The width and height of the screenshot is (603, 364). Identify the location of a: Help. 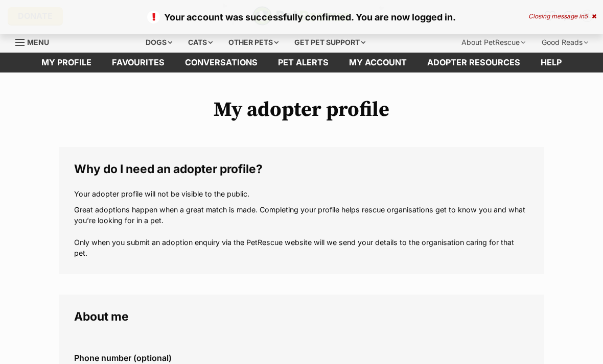
(551, 63).